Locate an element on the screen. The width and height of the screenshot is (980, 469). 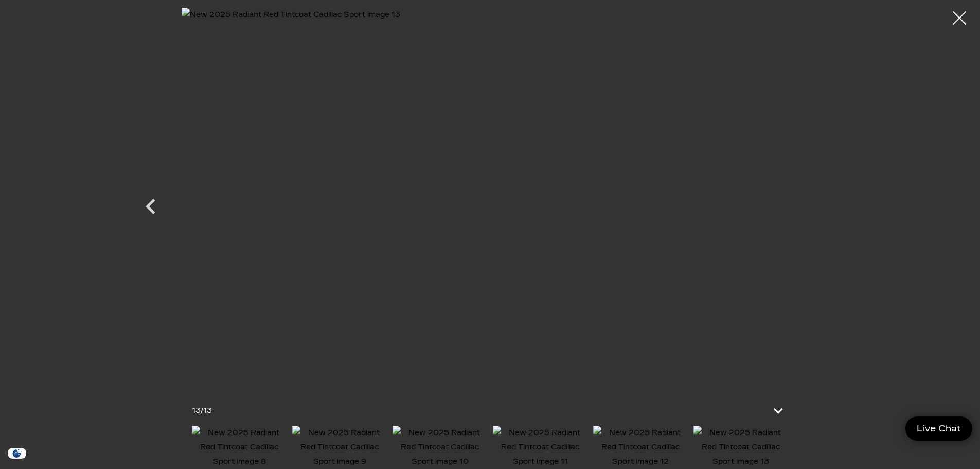
div: Previous is located at coordinates (151, 209).